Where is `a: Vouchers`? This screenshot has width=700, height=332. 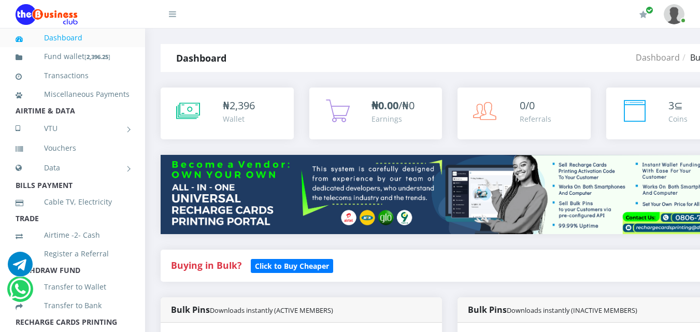 a: Vouchers is located at coordinates (73, 148).